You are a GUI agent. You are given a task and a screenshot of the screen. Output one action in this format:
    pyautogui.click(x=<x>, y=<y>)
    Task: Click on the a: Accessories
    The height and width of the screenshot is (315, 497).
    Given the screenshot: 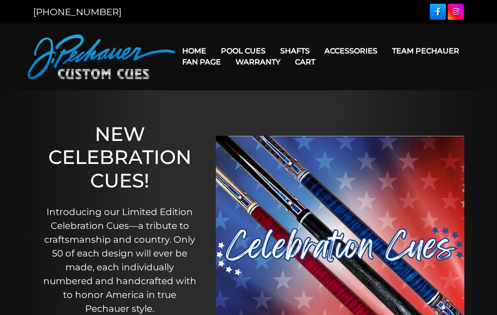 What is the action you would take?
    pyautogui.click(x=350, y=51)
    